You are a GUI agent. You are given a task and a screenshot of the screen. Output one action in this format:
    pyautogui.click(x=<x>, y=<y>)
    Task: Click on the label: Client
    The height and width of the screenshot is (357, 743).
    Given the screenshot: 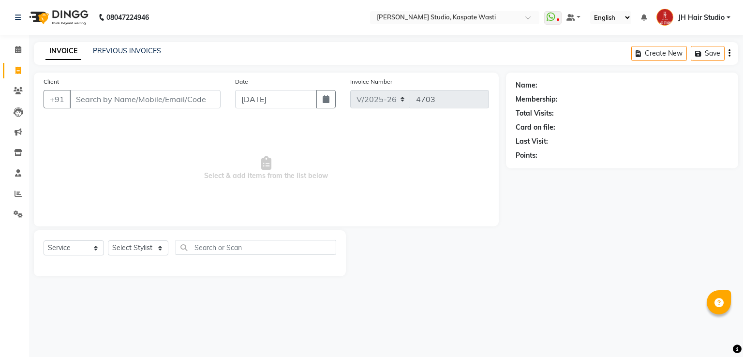 What is the action you would take?
    pyautogui.click(x=51, y=82)
    